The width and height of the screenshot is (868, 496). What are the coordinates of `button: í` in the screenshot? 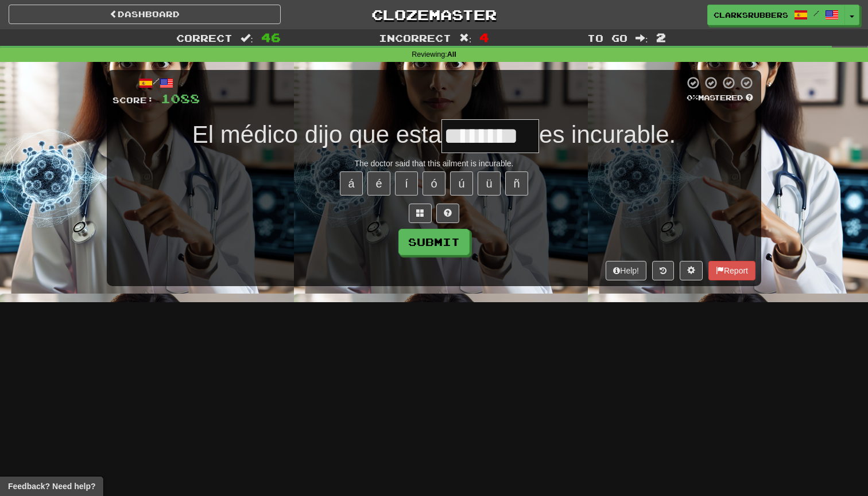 It's located at (407, 183).